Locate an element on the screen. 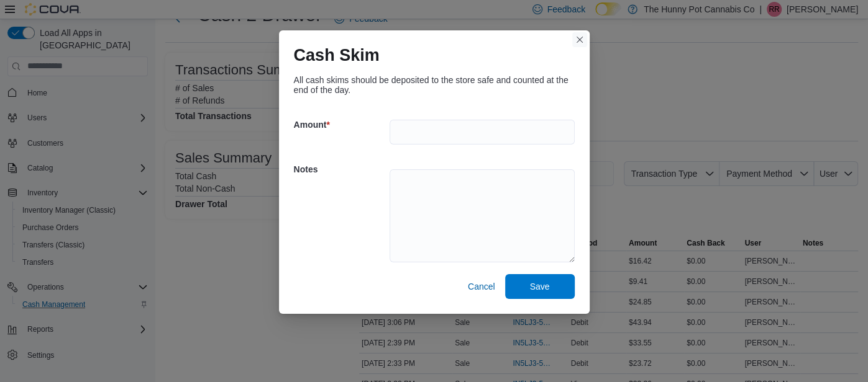  button: Save is located at coordinates (540, 287).